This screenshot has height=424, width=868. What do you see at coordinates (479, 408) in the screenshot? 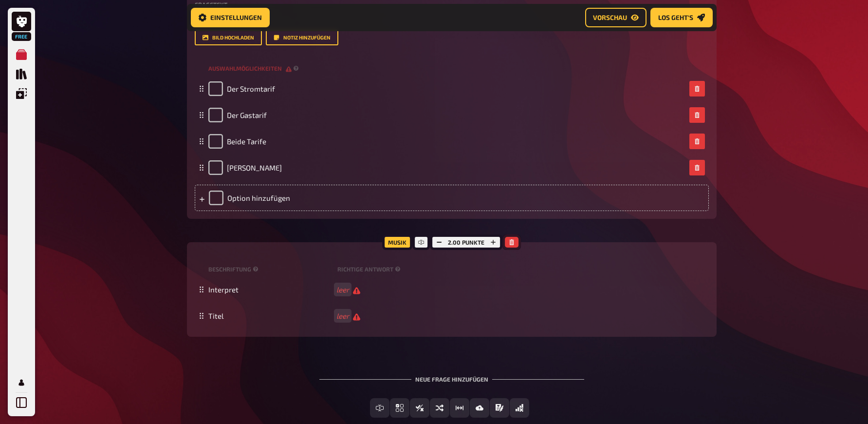
I see `button: Bild-Antwort` at bounding box center [479, 408].